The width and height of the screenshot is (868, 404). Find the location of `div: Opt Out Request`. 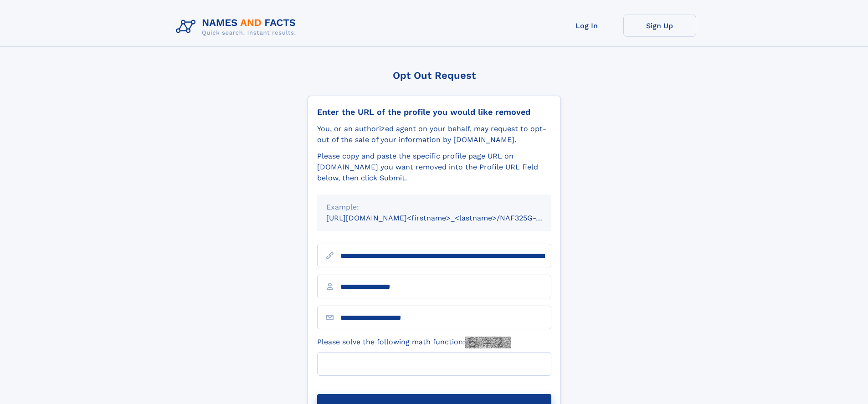

div: Opt Out Request is located at coordinates (434, 75).